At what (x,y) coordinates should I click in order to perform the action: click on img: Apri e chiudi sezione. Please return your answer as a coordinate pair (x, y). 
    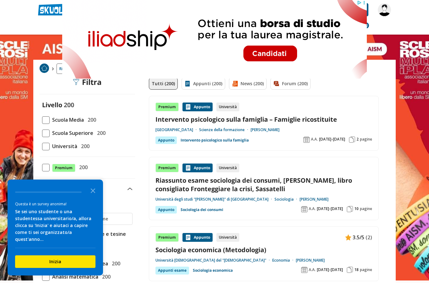
    Looking at the image, I should click on (130, 189).